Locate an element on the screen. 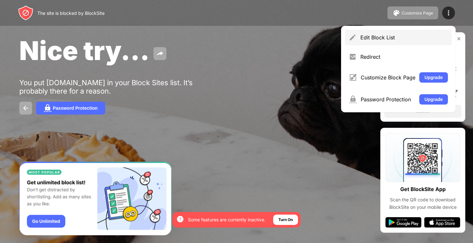 This screenshot has height=243, width=473. img: menu-redirect.svg is located at coordinates (353, 57).